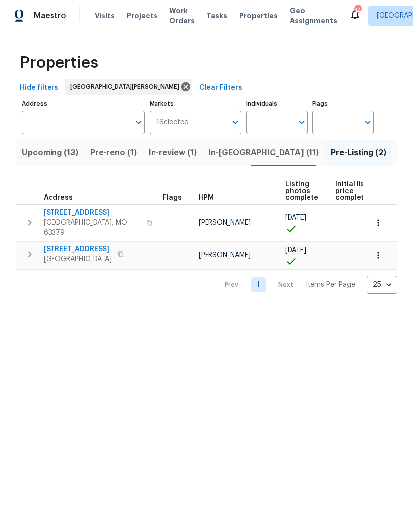  I want to click on label: Individuals, so click(277, 104).